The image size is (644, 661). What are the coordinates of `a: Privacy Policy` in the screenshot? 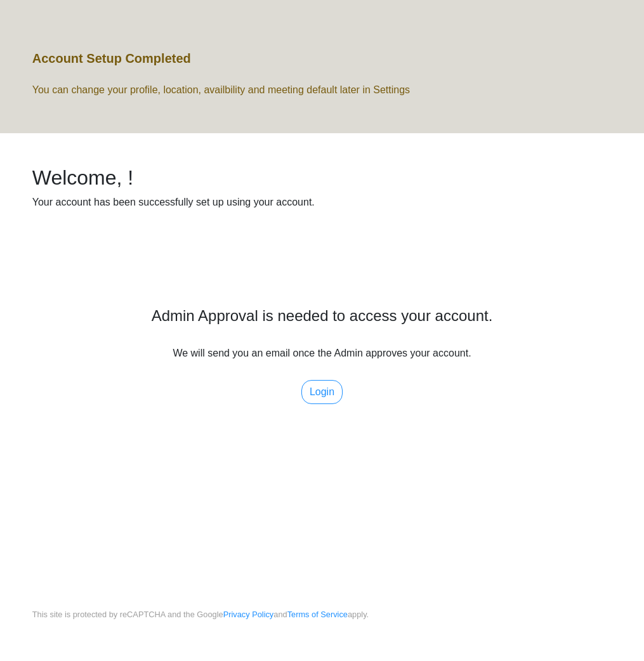 It's located at (249, 614).